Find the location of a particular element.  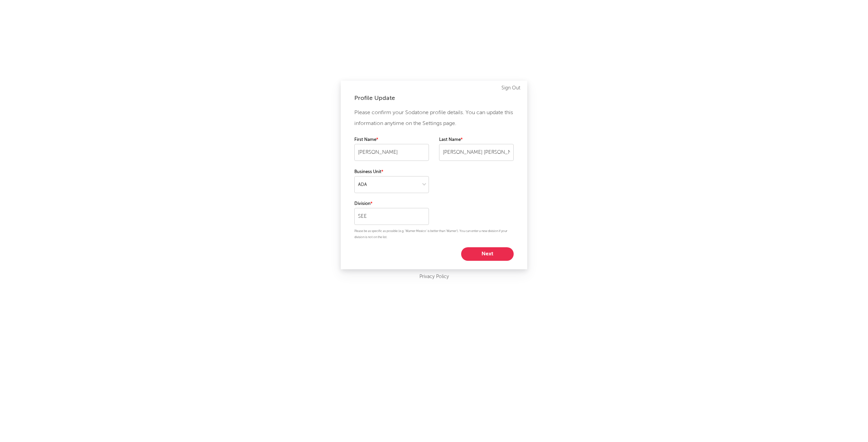

a: Privacy Policy is located at coordinates (434, 277).